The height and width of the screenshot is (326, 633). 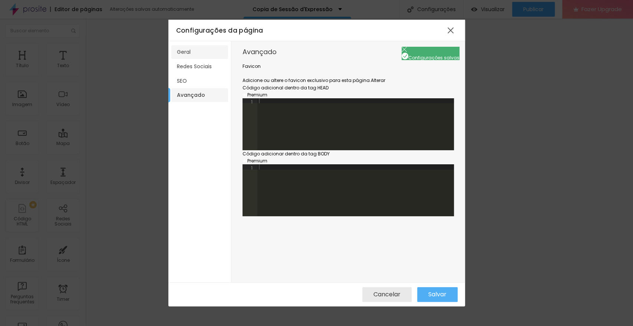 I want to click on span: Favicon, so click(x=251, y=66).